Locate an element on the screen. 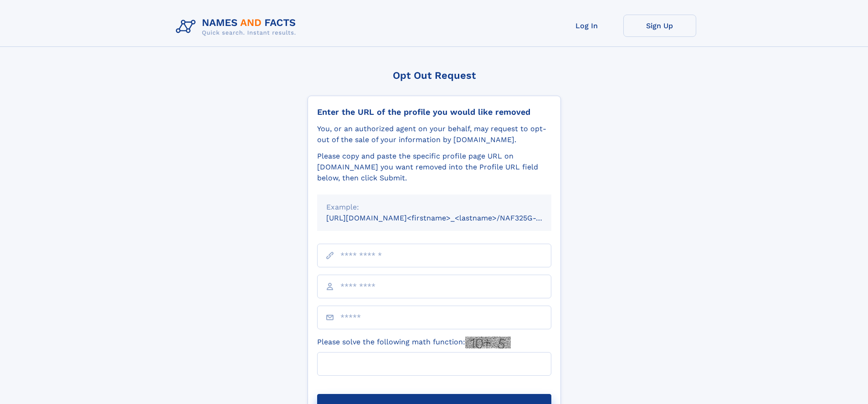 Image resolution: width=868 pixels, height=404 pixels. label: Please solve the following math function: is located at coordinates (414, 343).